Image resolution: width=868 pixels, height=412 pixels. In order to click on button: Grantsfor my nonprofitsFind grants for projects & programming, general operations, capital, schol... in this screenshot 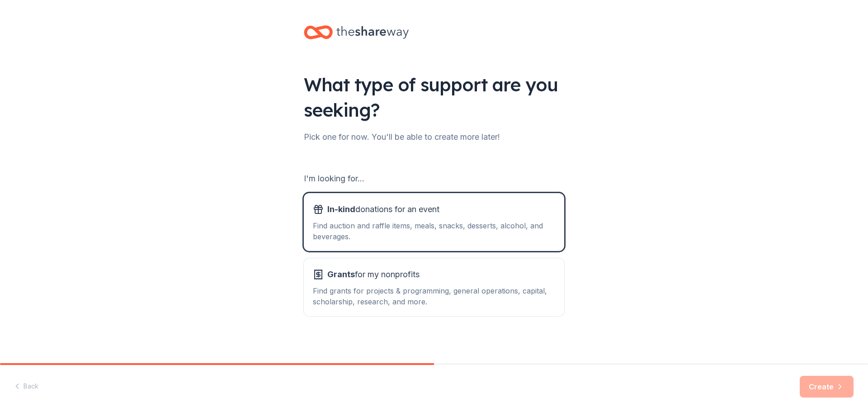, I will do `click(434, 287)`.